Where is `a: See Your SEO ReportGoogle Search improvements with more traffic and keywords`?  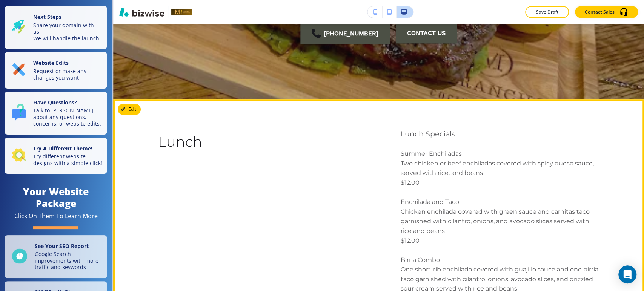
a: See Your SEO ReportGoogle Search improvements with more traffic and keywords is located at coordinates (56, 257).